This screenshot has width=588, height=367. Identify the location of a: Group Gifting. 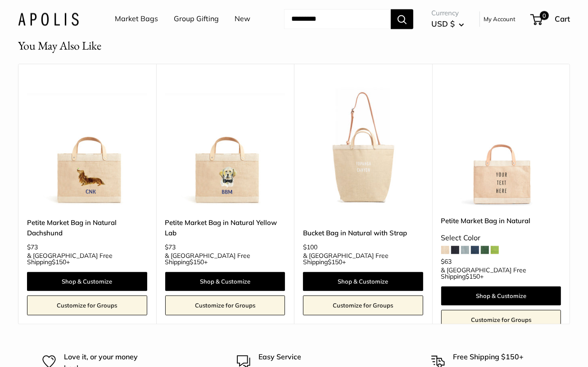
(197, 19).